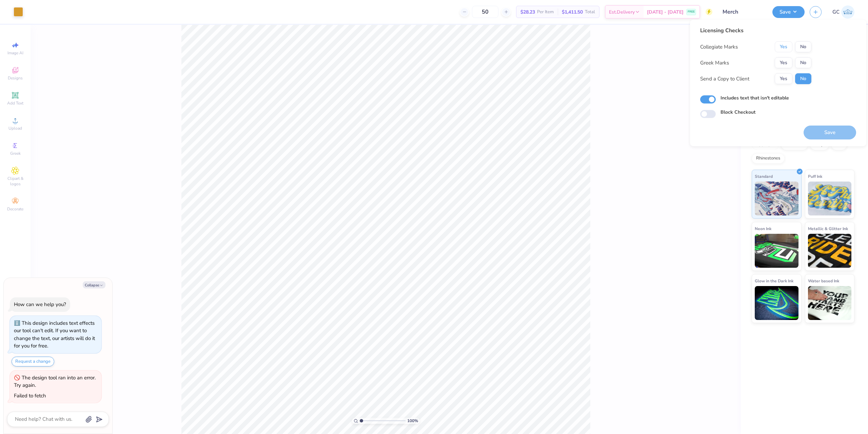 This screenshot has width=868, height=434. Describe the element at coordinates (824, 281) in the screenshot. I see `span: Water based Ink` at that location.